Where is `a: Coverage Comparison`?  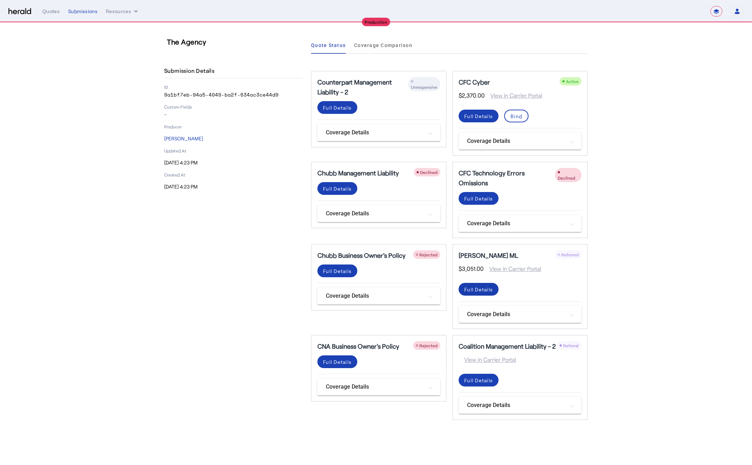
a: Coverage Comparison is located at coordinates (383, 45).